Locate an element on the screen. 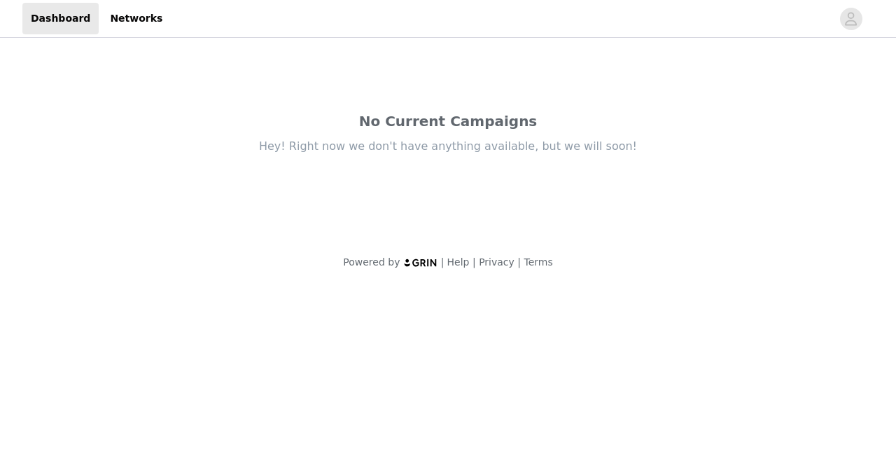 The width and height of the screenshot is (896, 475). a: Privacy is located at coordinates (496, 262).